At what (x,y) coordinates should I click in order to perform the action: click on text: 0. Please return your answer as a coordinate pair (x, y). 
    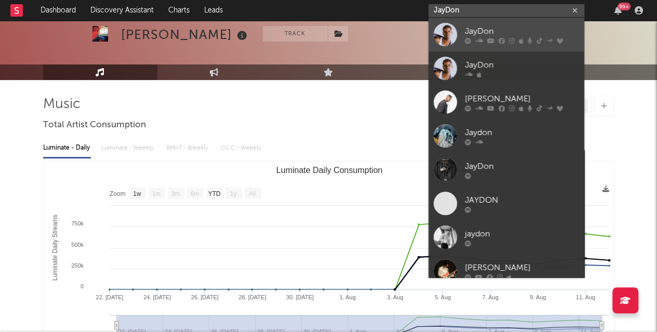
    Looking at the image, I should click on (82, 286).